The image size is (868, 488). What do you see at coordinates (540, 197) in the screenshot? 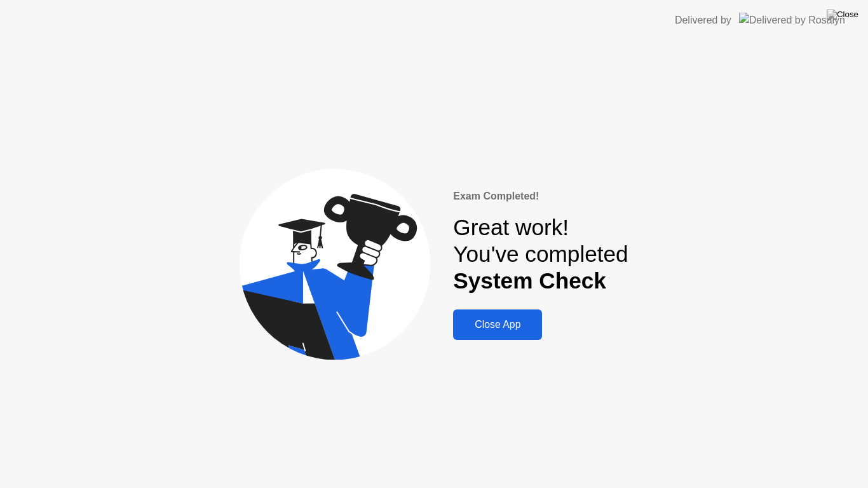
I see `div: Exam Completed!` at bounding box center [540, 197].